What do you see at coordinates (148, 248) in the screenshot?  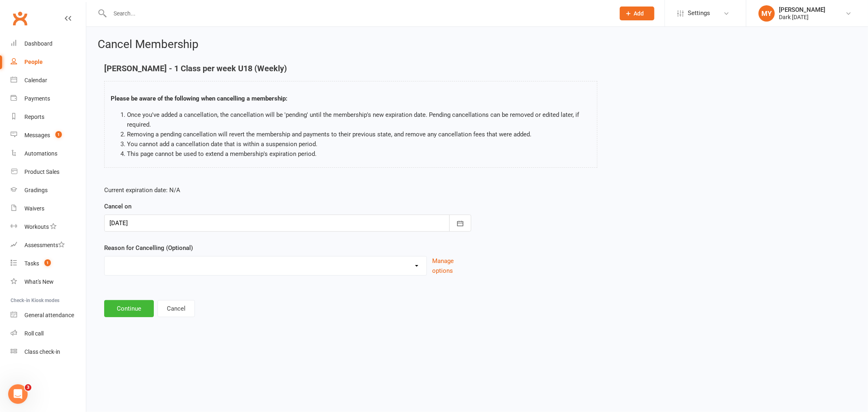 I see `label: Reason for Cancelling (Optional)` at bounding box center [148, 248].